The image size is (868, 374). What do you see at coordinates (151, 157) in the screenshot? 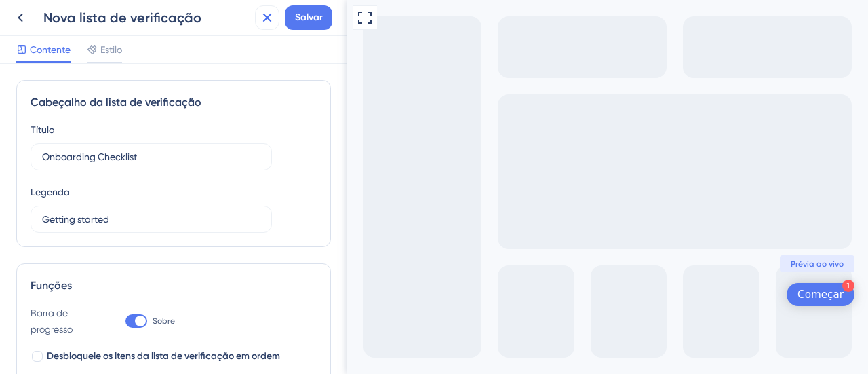
I see `input: Cabeçalho 1` at bounding box center [151, 157].